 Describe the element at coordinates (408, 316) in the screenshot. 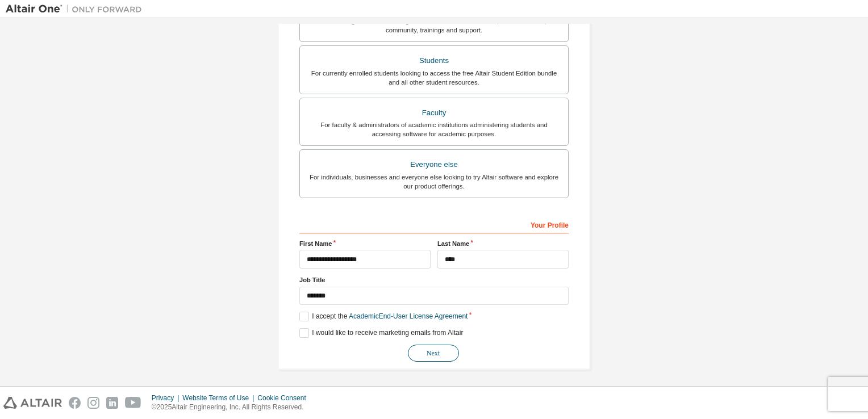

I see `a: Academic End-User License Agreement` at that location.